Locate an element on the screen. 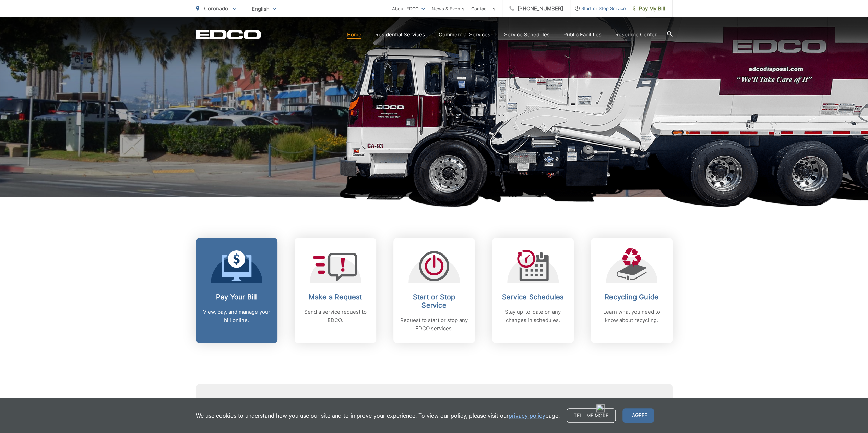  a: Pay Your Bill View, pay, and manage your bill online. is located at coordinates (237, 290).